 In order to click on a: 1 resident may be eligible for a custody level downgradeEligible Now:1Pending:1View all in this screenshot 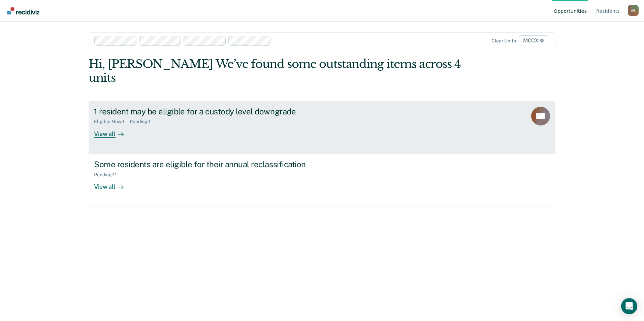, I will do `click(322, 127)`.